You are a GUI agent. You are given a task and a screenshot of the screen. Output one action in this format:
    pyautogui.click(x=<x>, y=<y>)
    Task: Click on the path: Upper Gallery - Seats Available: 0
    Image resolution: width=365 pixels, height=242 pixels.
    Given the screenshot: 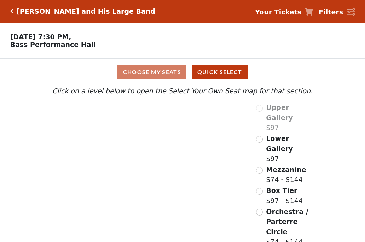 What is the action you would take?
    pyautogui.click(x=126, y=116)
    